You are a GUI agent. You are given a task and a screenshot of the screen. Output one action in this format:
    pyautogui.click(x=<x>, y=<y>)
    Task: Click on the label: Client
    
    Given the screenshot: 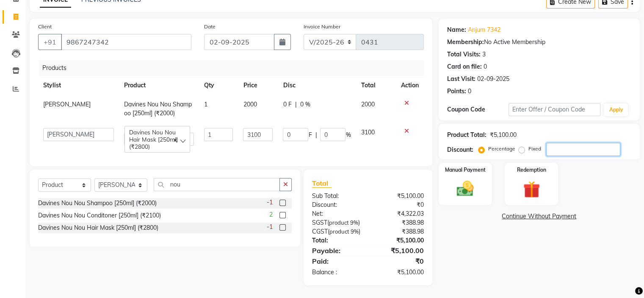 What is the action you would take?
    pyautogui.click(x=45, y=27)
    